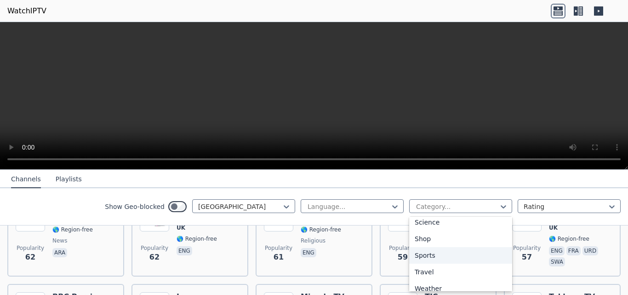 This screenshot has width=628, height=295. I want to click on label: Show Geo-blocked, so click(135, 206).